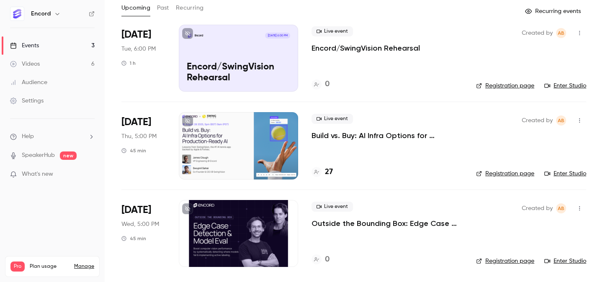 The image size is (603, 282). I want to click on h6: Encord, so click(41, 14).